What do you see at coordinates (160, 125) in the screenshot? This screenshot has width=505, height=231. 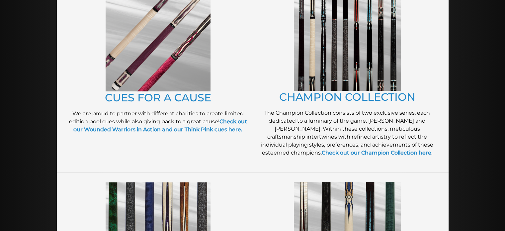 I see `strong: Check out our Wounded Warriors in Action and our Think Pink cues here.` at bounding box center [160, 125].